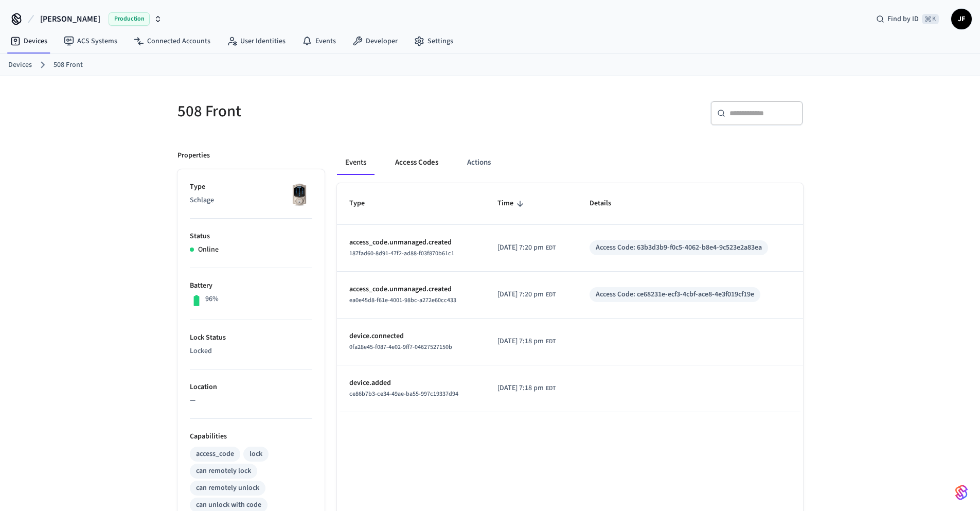 The image size is (980, 511). I want to click on a: ACS Systems, so click(91, 41).